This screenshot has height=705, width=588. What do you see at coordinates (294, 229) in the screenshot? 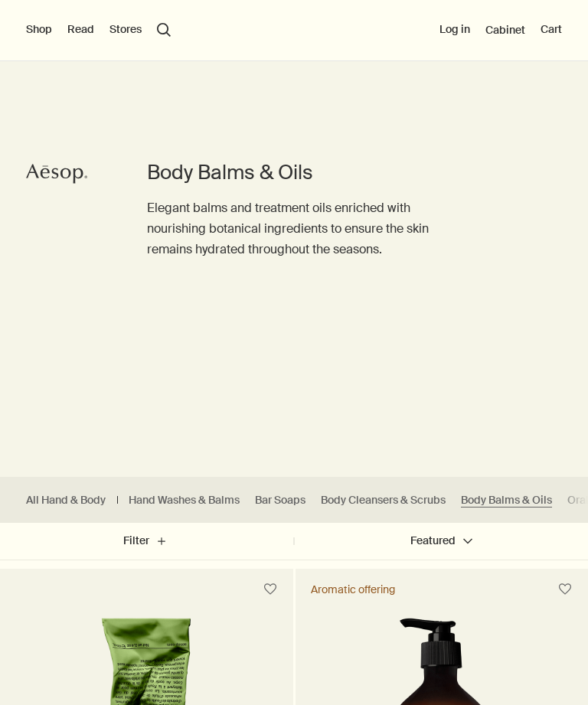
I see `p: Elegant balms and treatment oils enriched with nourishing botanical ingredients to ensure the ski...` at bounding box center [294, 229].